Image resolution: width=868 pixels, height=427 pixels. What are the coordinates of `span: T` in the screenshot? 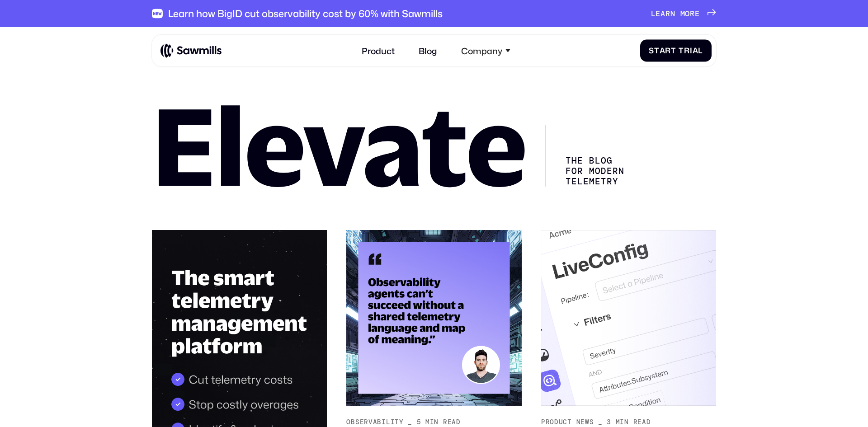 It's located at (681, 50).